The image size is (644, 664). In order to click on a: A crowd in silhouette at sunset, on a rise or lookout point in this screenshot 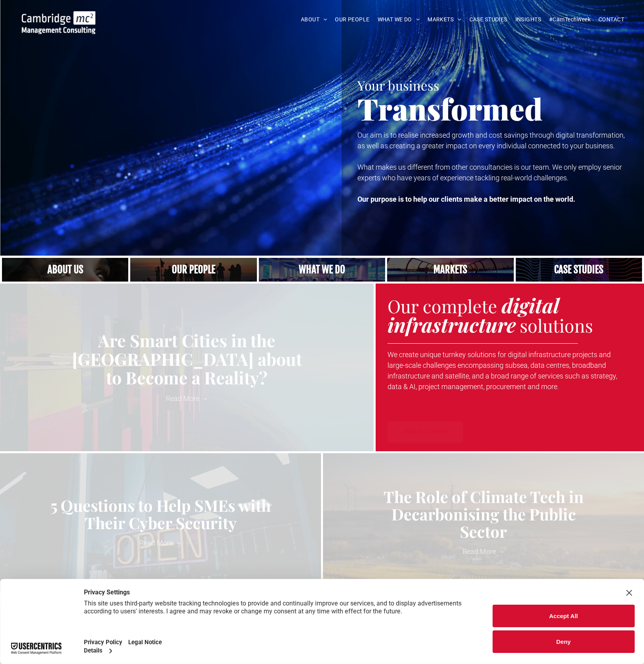, I will do `click(193, 270)`.